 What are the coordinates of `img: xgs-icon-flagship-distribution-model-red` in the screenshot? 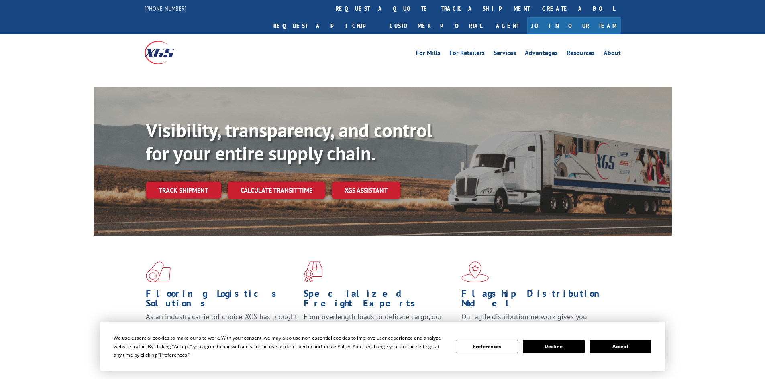 It's located at (475, 272).